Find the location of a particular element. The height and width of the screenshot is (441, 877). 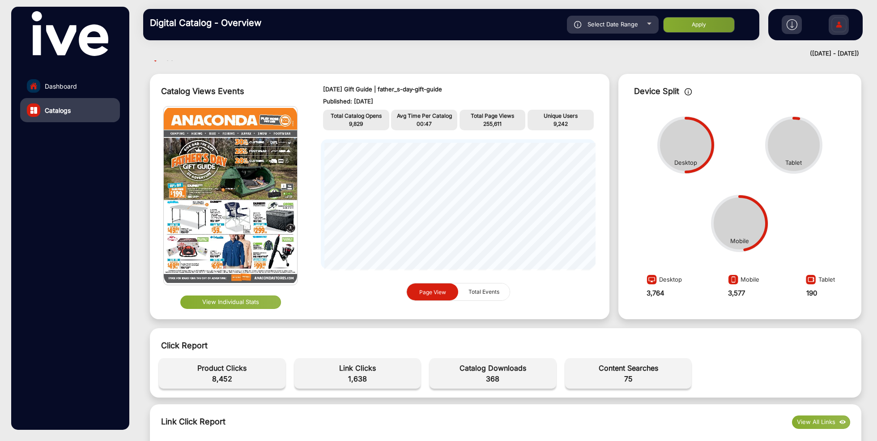

div: Link Click Report is located at coordinates (193, 422).